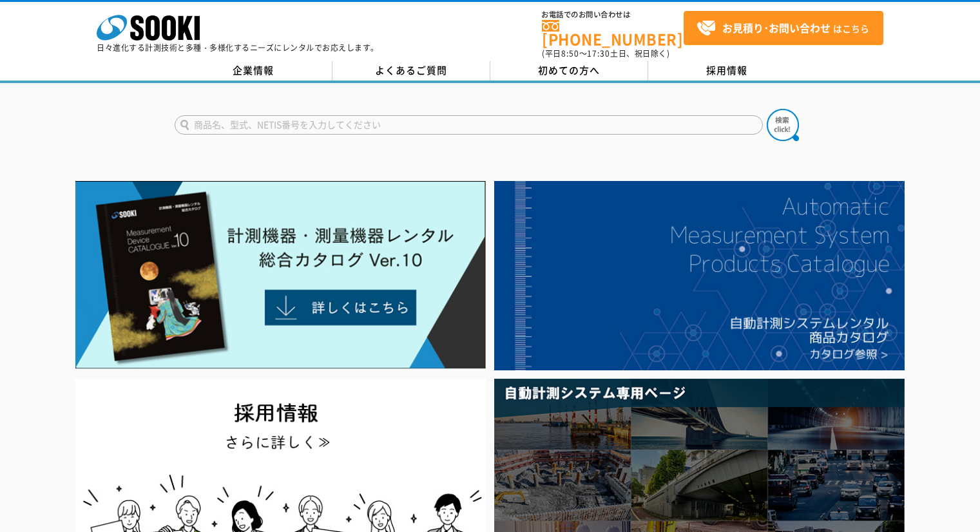 This screenshot has height=532, width=980. Describe the element at coordinates (569, 71) in the screenshot. I see `a: 初めての方へ` at that location.